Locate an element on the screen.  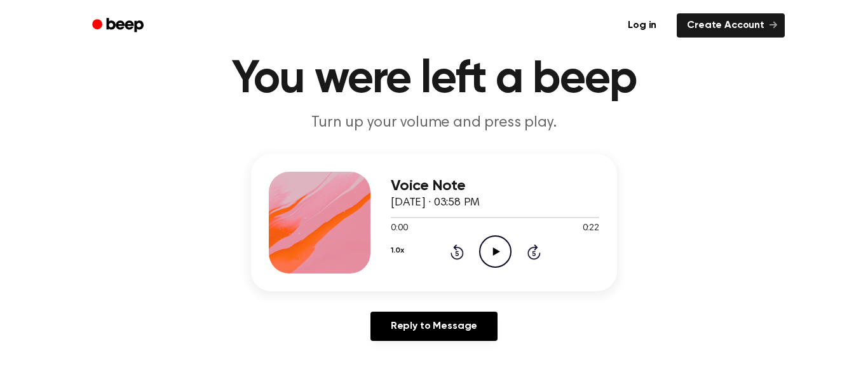
a: Log in is located at coordinates (642, 26).